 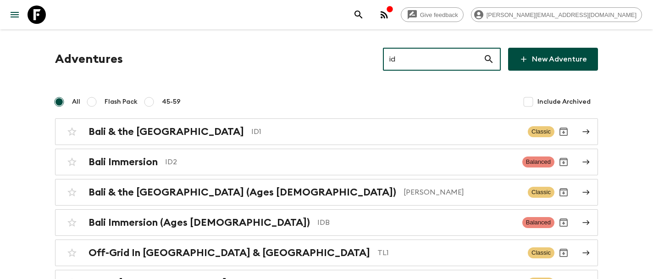 What do you see at coordinates (553, 59) in the screenshot?
I see `a: New Adventure` at bounding box center [553, 59].